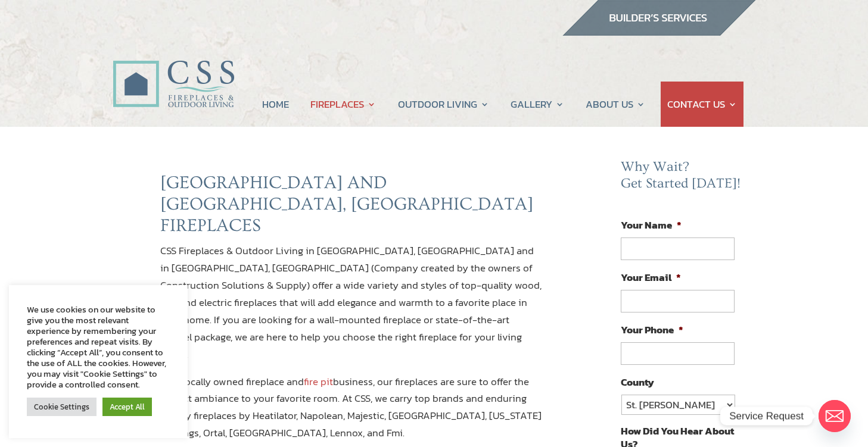 The height and width of the screenshot is (447, 868). Describe the element at coordinates (98, 347) in the screenshot. I see `div: We use cookies on our website to give you the most relevant experience by remembering your prefer...` at that location.